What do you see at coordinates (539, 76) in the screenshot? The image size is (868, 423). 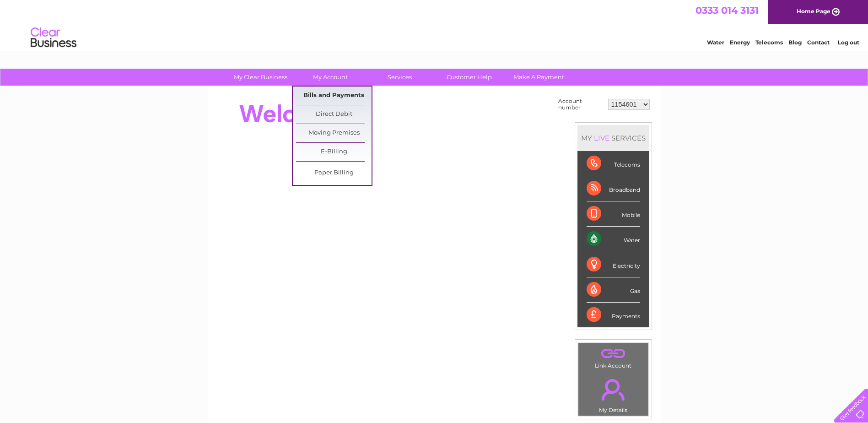 I see `a: Make A Payment` at bounding box center [539, 76].